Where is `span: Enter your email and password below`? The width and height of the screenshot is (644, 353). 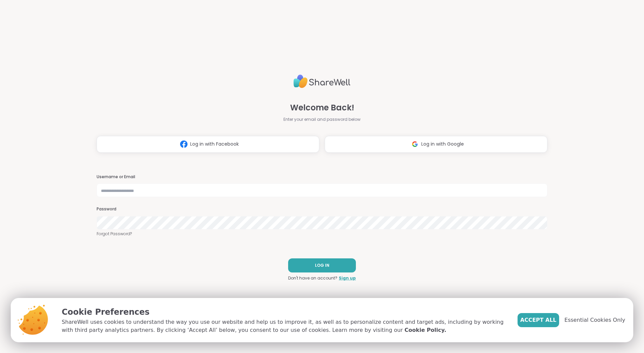 span: Enter your email and password below is located at coordinates (322, 120).